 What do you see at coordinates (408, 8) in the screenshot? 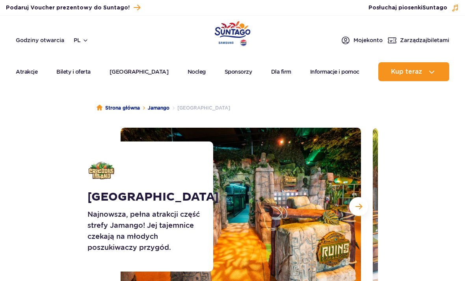
I see `span: Posłuchaj piosenki` at bounding box center [408, 8].